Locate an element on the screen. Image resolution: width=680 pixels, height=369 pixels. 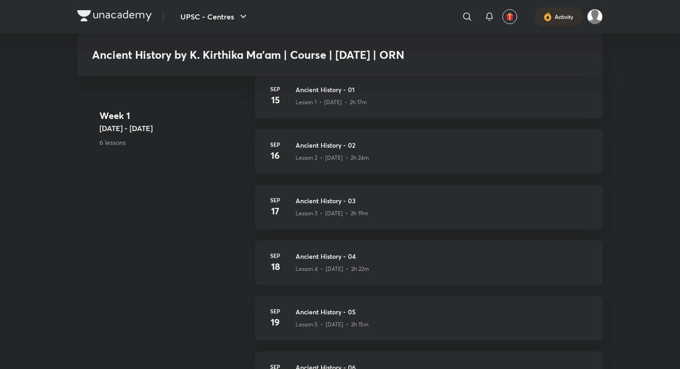
h3: Ancient History - 02 is located at coordinates (444, 145).